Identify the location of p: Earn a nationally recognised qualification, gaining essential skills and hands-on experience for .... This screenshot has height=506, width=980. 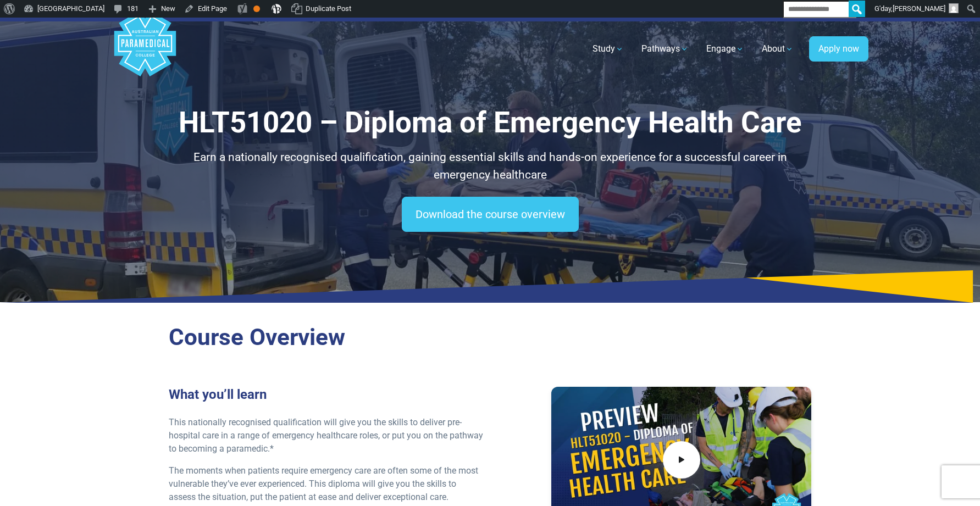
(490, 166).